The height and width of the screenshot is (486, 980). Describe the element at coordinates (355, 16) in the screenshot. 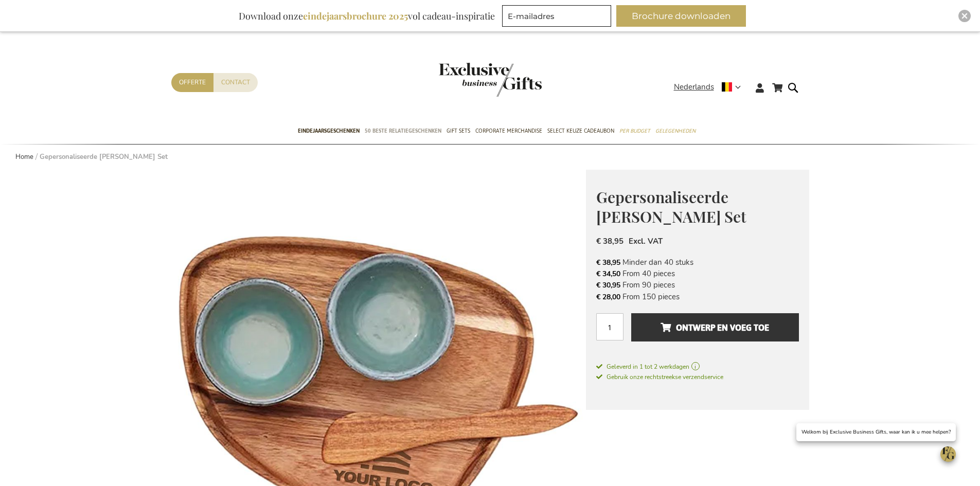

I see `b: eindejaarsbrochure 2025` at that location.